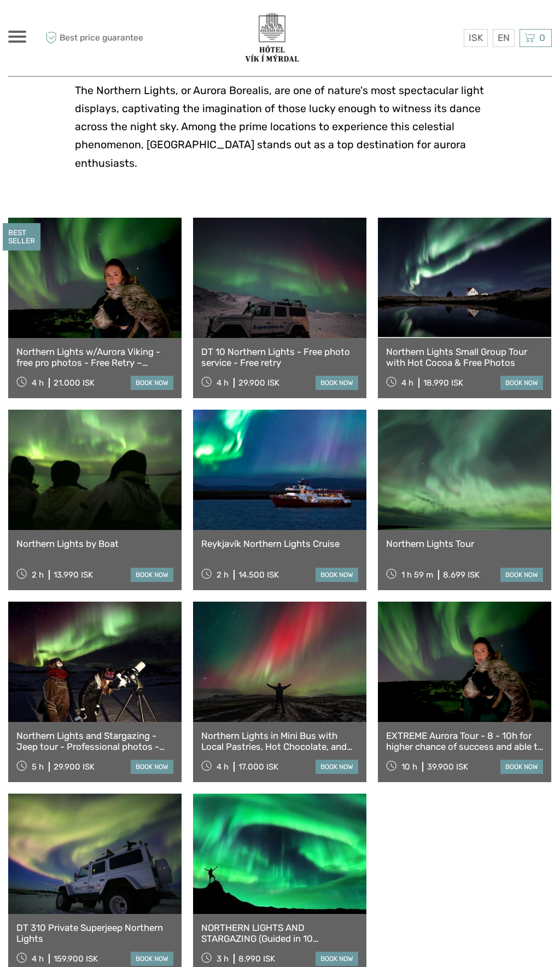  What do you see at coordinates (74, 383) in the screenshot?
I see `div: 21.000 ISK` at bounding box center [74, 383].